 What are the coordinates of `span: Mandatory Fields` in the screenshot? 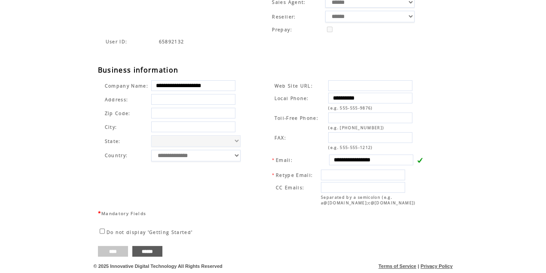 It's located at (124, 214).